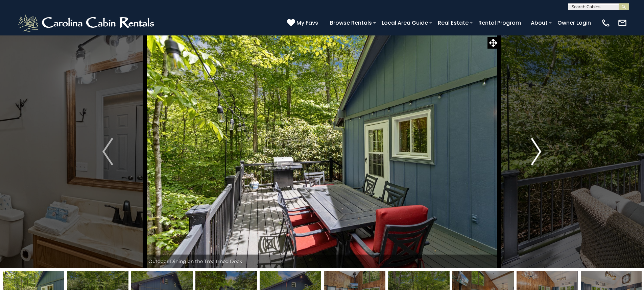 This screenshot has height=290, width=644. I want to click on div: Outdoor Dining on the Tree Lined Deck, so click(322, 262).